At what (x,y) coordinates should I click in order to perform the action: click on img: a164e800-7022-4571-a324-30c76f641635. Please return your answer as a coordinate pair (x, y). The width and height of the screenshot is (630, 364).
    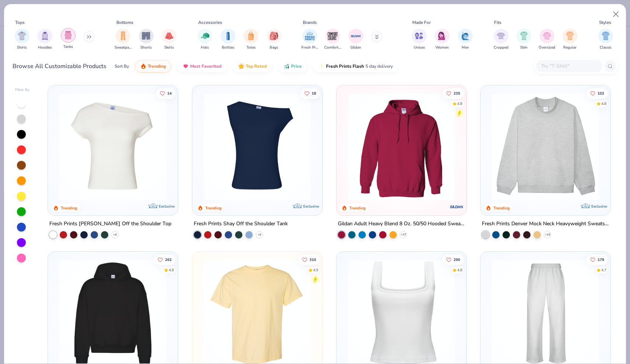
    Looking at the image, I should click on (516, 146).